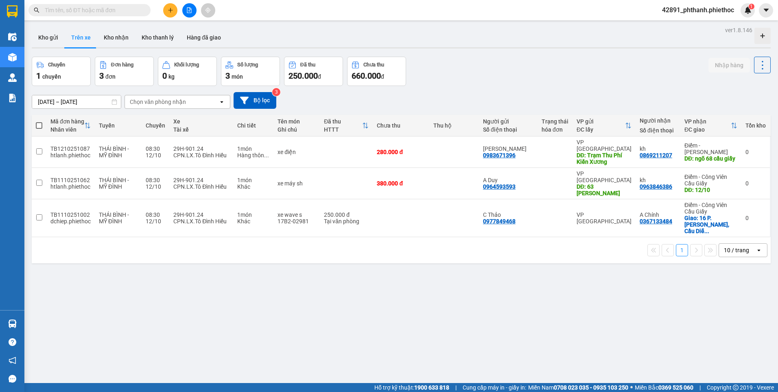 The height and width of the screenshot is (392, 778). Describe the element at coordinates (255, 100) in the screenshot. I see `button: Bộ lọc` at that location.